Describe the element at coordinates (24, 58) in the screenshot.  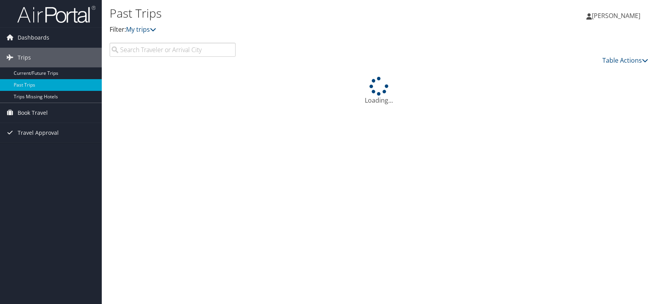
I see `span: Trips` at that location.